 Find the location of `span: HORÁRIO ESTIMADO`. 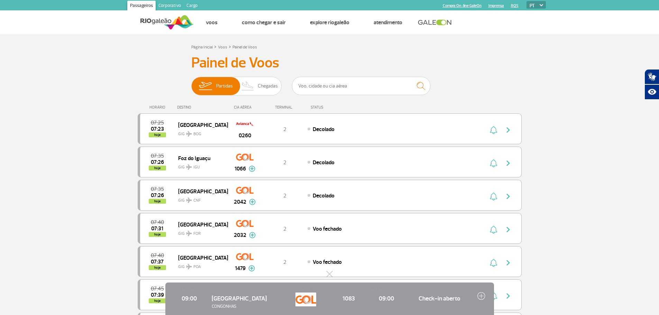

span: HORÁRIO ESTIMADO is located at coordinates (386, 290).